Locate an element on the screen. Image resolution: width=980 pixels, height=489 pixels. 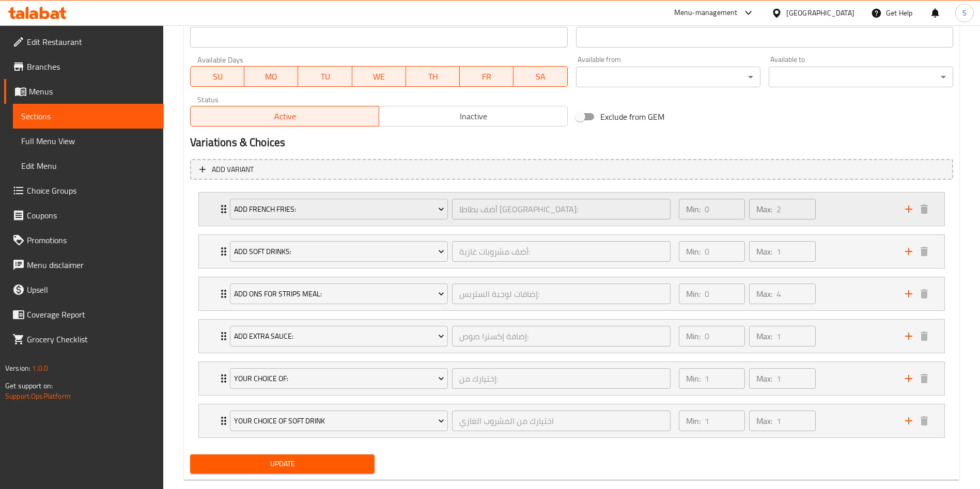
span: Version: is located at coordinates (18, 368).